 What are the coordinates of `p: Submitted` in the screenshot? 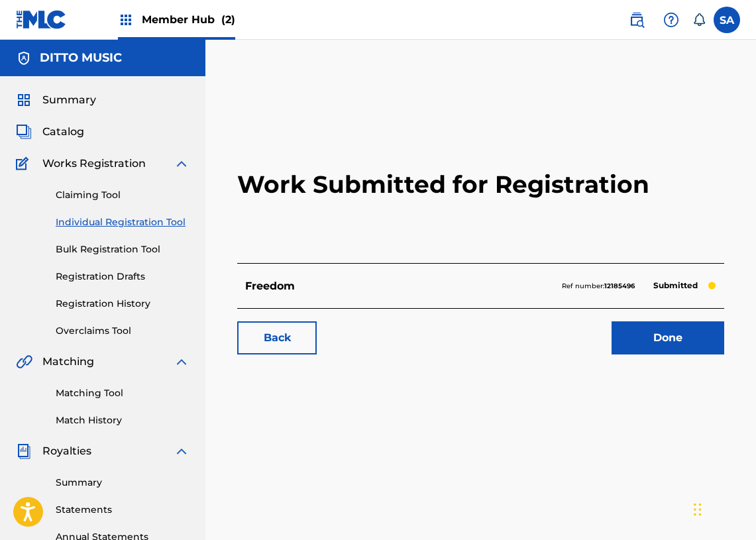 It's located at (675, 285).